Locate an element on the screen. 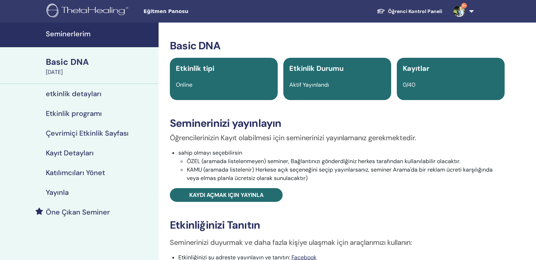 This screenshot has width=536, height=260. span: 0/40 is located at coordinates (409, 85).